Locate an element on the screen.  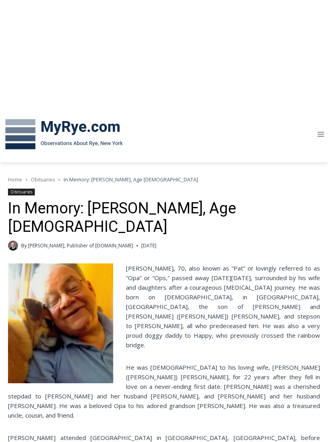
nav: Breadcrumbs is located at coordinates (164, 179).